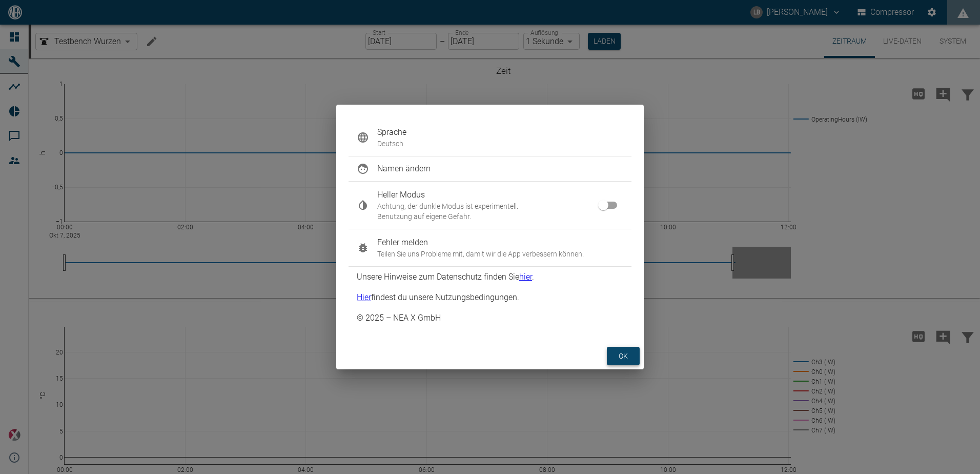 This screenshot has height=474, width=980. I want to click on a: hier, so click(525, 277).